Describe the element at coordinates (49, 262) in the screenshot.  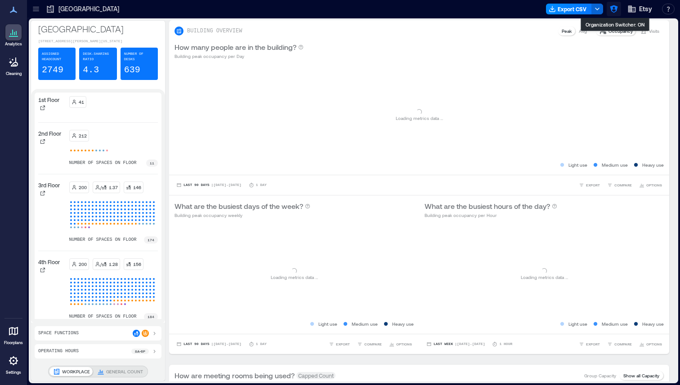
I see `p: 4th Floor` at that location.